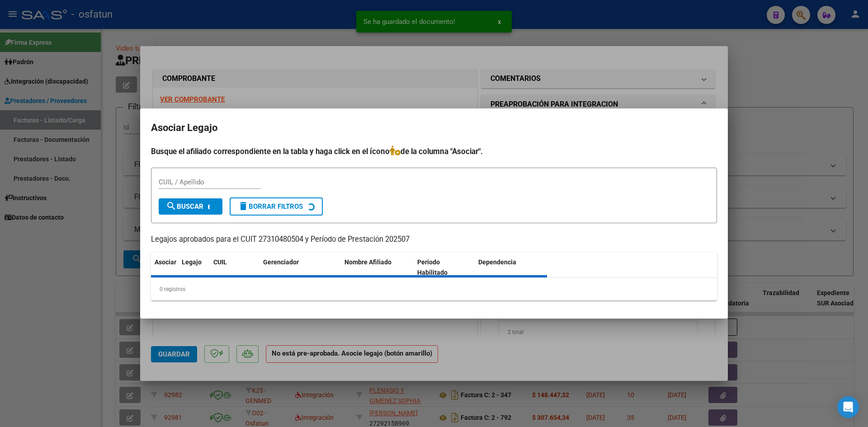 Image resolution: width=868 pixels, height=427 pixels. What do you see at coordinates (848, 407) in the screenshot?
I see `div: Open Intercom Messenger` at bounding box center [848, 407].